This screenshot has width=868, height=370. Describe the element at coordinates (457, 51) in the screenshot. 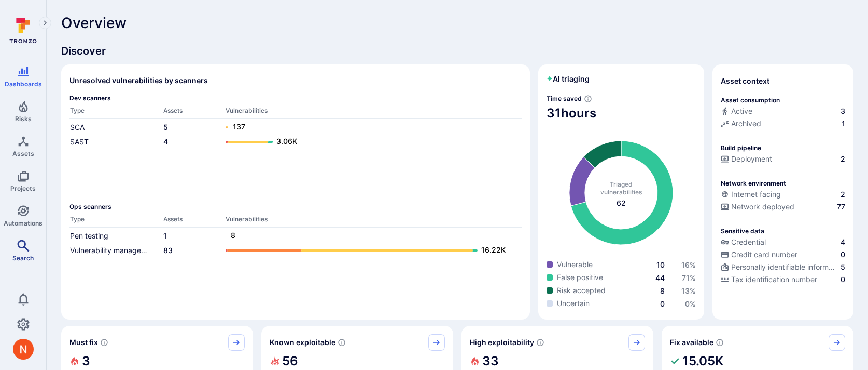

I see `span: Discover` at that location.